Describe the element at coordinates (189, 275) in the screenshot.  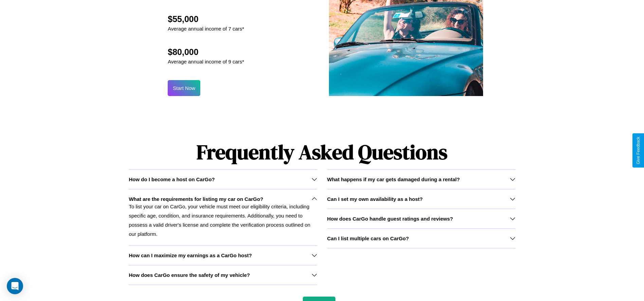
I see `h3: How does CarGo ensure the safety of my vehicle?` at that location.